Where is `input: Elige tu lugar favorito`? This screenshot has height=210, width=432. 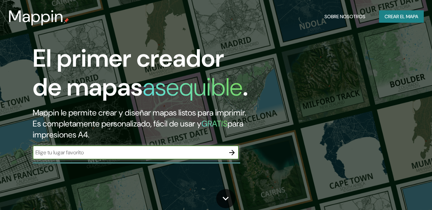
input: Elige tu lugar favorito is located at coordinates (129, 152).